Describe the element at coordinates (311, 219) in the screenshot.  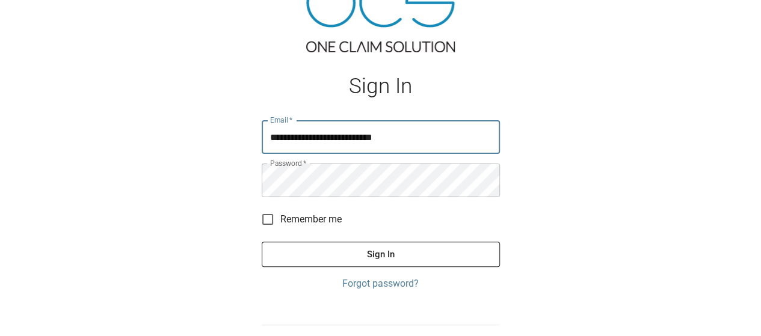
I see `span: Remember me` at that location.